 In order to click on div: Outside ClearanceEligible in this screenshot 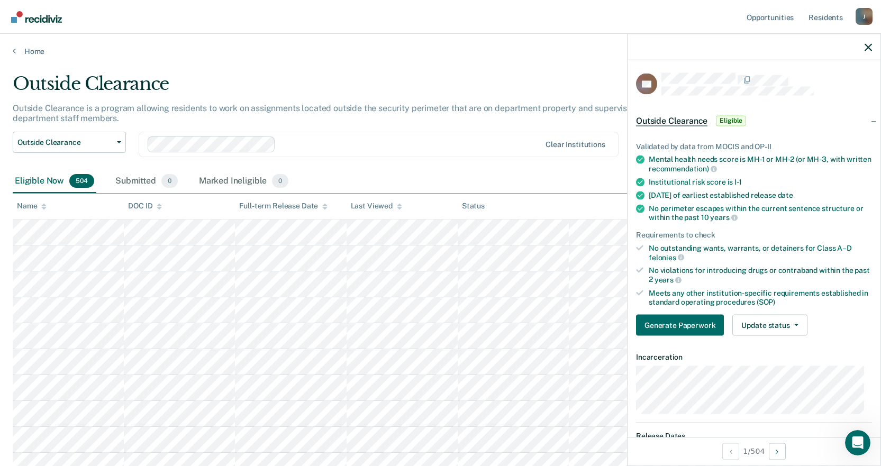, I will do `click(754, 121)`.